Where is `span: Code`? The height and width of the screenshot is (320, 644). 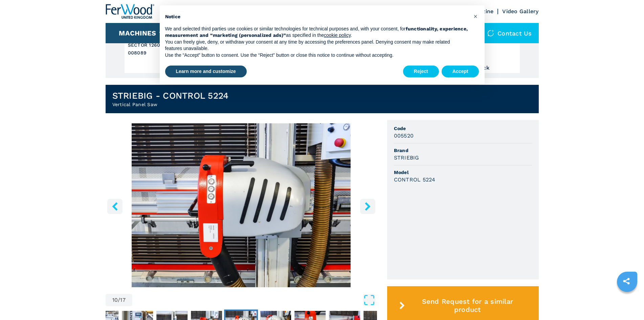 span: Code is located at coordinates (463, 128).